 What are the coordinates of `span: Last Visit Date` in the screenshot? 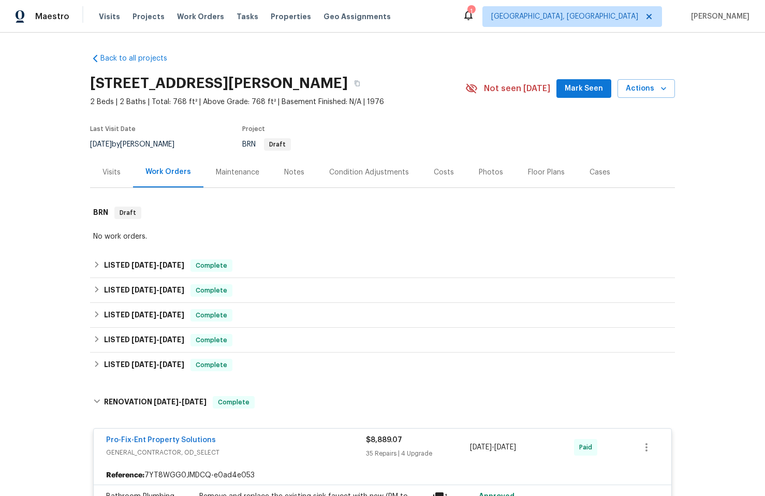 It's located at (113, 129).